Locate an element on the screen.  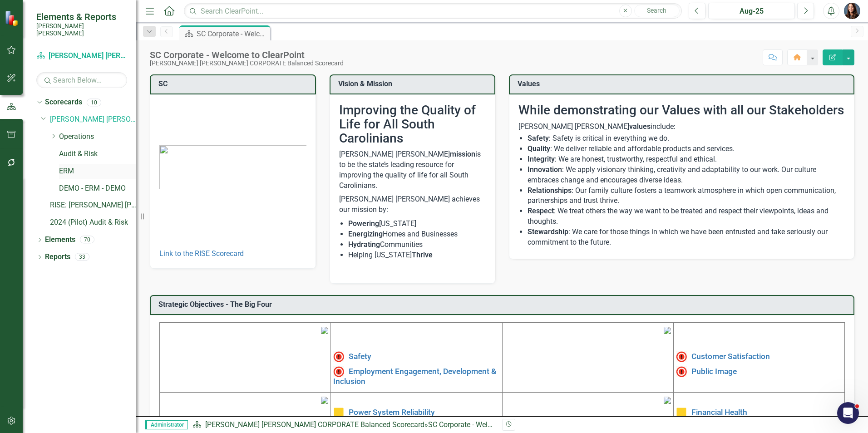
h3: Strategic Objectives - The Big Four is located at coordinates (504, 304).